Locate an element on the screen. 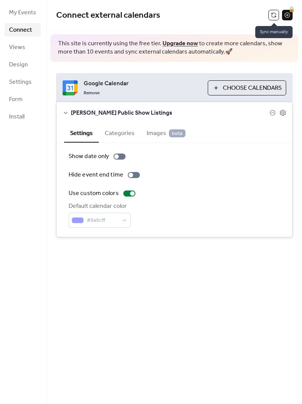  span: This site is currently using the free tier. to create more calendars, show more than 10 events an... is located at coordinates (174, 48).